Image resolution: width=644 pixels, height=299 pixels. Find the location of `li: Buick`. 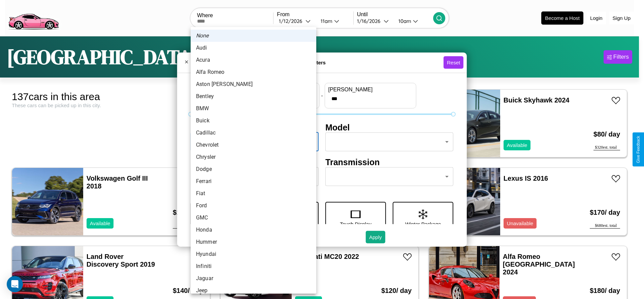

li: Buick is located at coordinates (253, 120).